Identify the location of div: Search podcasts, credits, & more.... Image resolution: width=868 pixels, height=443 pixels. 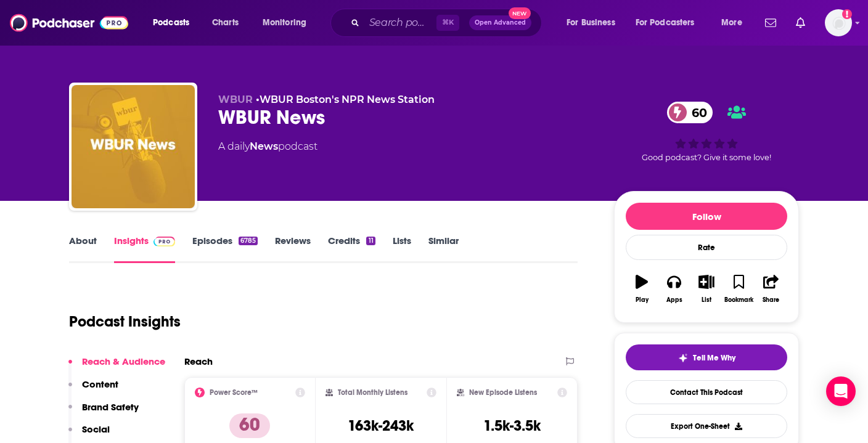
(448, 23).